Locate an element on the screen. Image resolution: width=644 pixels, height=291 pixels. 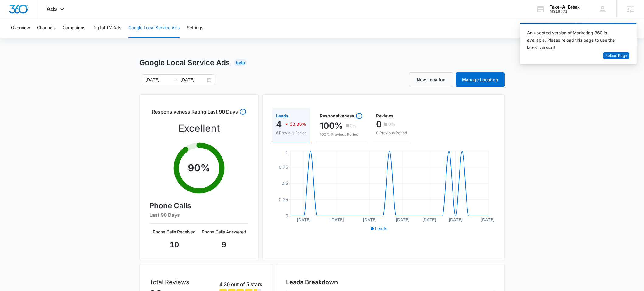
p: Phone Calls Received is located at coordinates (174, 232).